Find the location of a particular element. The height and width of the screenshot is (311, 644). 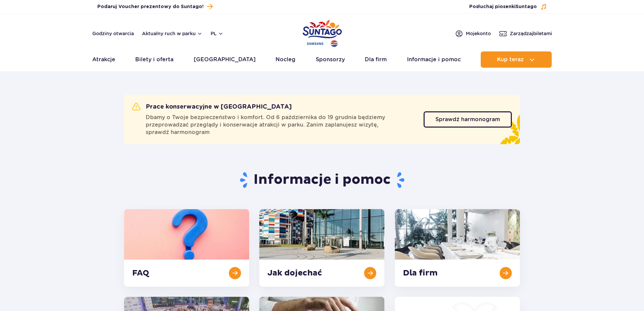

span: Zarządzaj biletami is located at coordinates (531, 33).